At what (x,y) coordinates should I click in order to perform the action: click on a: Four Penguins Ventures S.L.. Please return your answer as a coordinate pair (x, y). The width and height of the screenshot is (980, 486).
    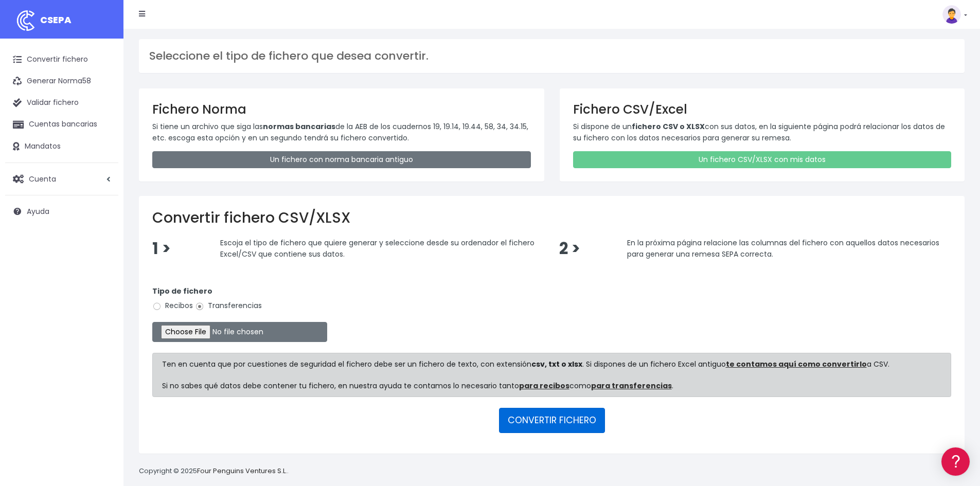
    Looking at the image, I should click on (241, 471).